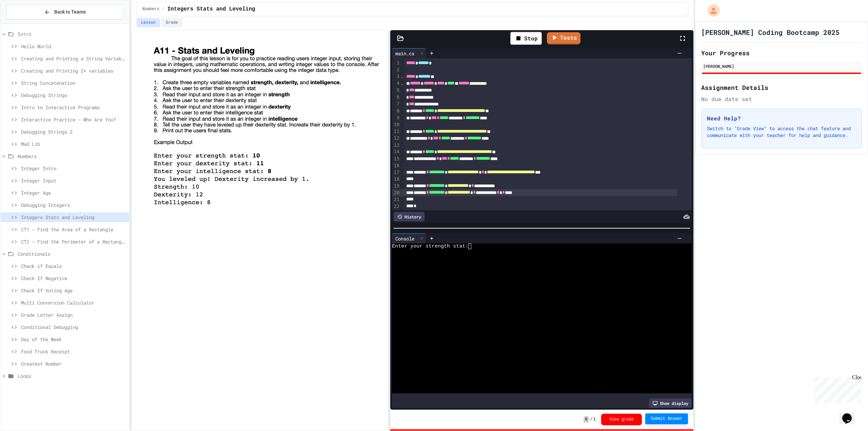 This screenshot has height=431, width=868. What do you see at coordinates (396, 83) in the screenshot?
I see `div: 4` at bounding box center [396, 83].